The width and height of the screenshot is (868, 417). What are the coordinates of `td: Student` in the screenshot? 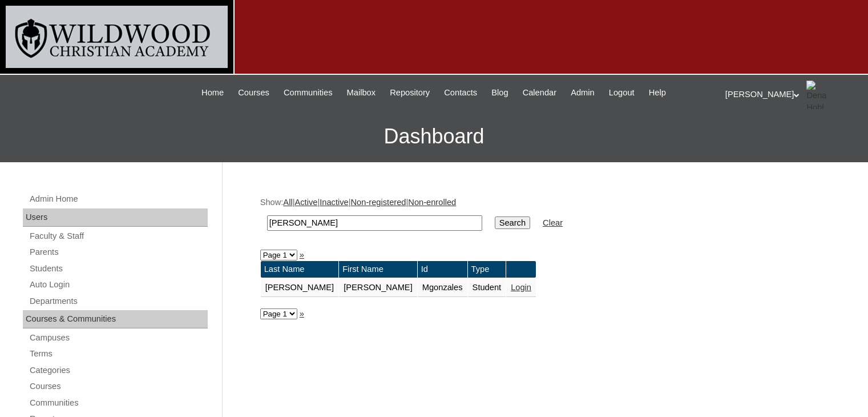 It's located at (487, 288).